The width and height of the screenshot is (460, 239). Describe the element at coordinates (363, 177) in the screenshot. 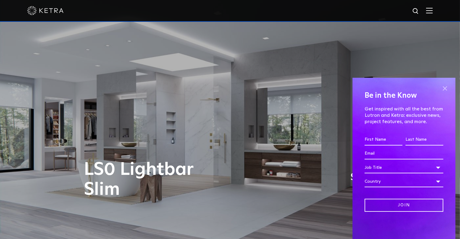

I see `span: Specs` at that location.